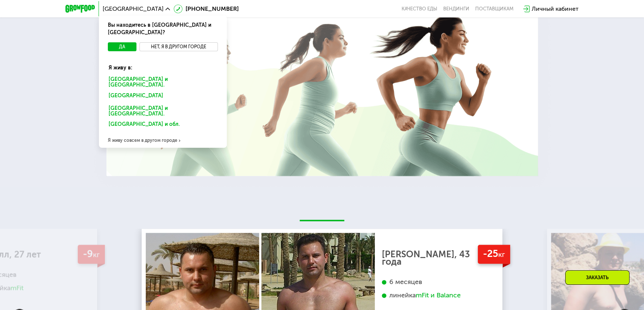 This screenshot has height=310, width=644. I want to click on div: Я живу в:, so click(163, 65).